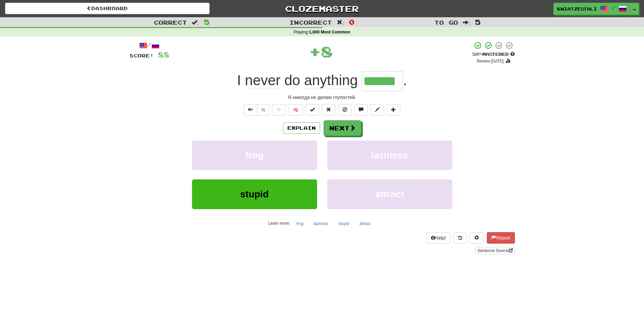  I want to click on div: Mastered, so click(493, 55).